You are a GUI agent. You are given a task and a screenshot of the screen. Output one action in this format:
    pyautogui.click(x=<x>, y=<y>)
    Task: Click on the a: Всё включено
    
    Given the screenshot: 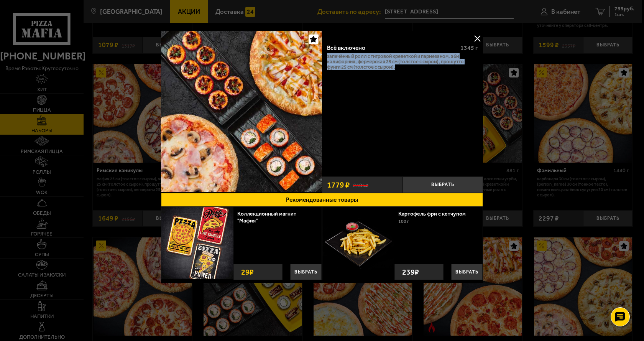 What is the action you would take?
    pyautogui.click(x=241, y=111)
    